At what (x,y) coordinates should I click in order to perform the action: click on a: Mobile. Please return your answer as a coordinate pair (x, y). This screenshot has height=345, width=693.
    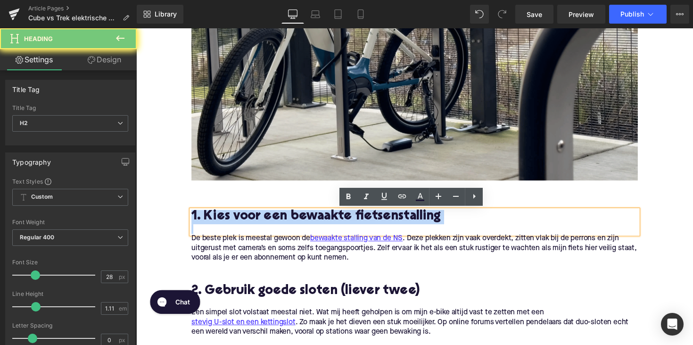
    Looking at the image, I should click on (361, 14).